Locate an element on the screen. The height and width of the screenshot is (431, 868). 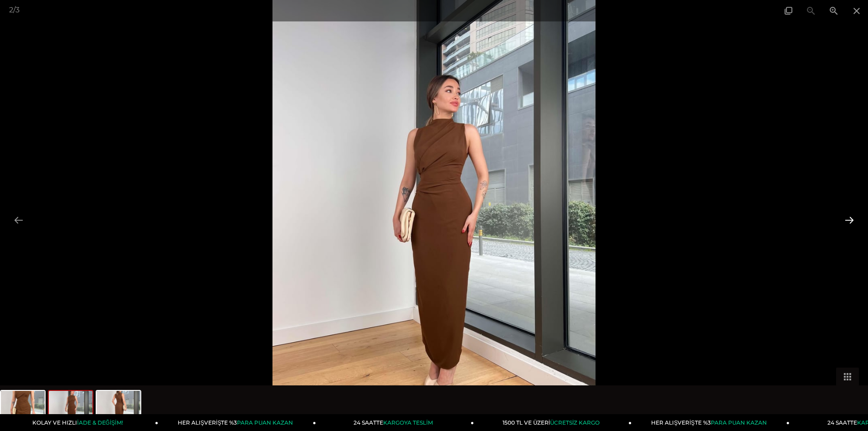
img: viyuv-elbise-25y114-e14d-6.jpg is located at coordinates (118, 408).